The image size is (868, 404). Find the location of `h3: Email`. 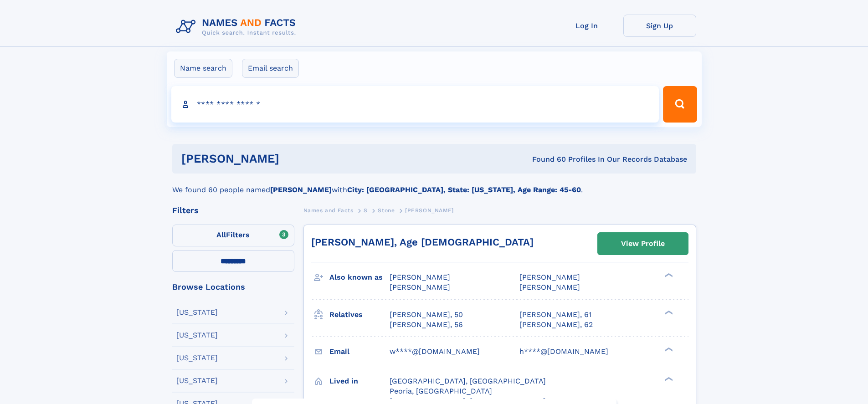

h3: Email is located at coordinates (360, 352).